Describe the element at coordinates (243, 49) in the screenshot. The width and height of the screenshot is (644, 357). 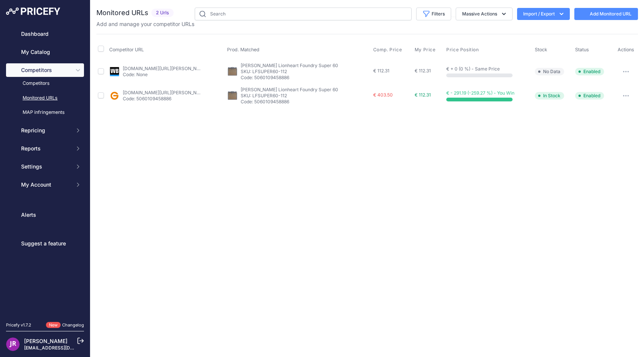
I see `span: Prod. Matched` at that location.